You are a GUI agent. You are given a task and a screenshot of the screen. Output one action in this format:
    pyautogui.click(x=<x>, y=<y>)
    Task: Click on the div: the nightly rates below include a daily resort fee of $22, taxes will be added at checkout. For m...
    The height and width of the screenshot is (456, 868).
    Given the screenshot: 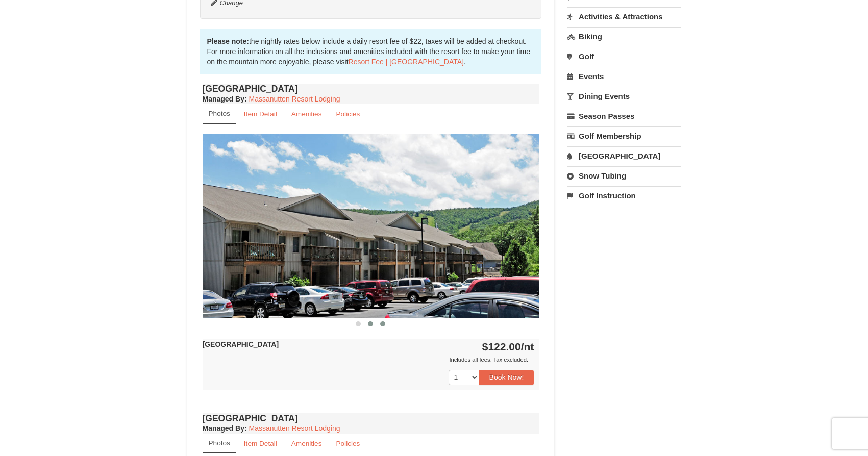 What is the action you would take?
    pyautogui.click(x=371, y=52)
    